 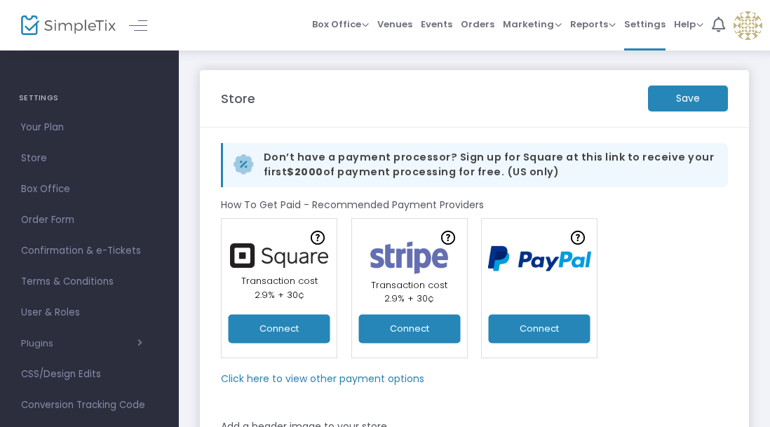 What do you see at coordinates (305, 172) in the screenshot?
I see `b: $2000` at bounding box center [305, 172].